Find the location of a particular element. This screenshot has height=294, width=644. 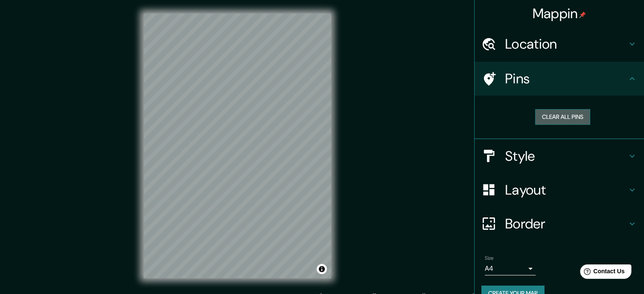

h4: Pins is located at coordinates (566, 78).